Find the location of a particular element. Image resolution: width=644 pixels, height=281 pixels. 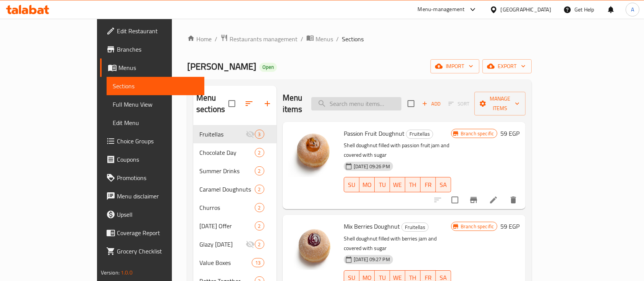

h2: Menu sections is located at coordinates (212, 104).